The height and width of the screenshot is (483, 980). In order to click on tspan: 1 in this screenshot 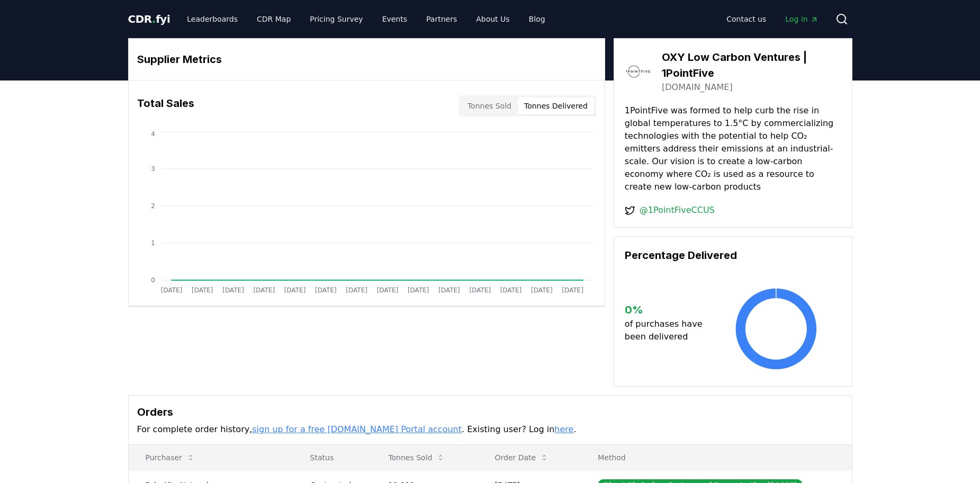, I will do `click(153, 243)`.